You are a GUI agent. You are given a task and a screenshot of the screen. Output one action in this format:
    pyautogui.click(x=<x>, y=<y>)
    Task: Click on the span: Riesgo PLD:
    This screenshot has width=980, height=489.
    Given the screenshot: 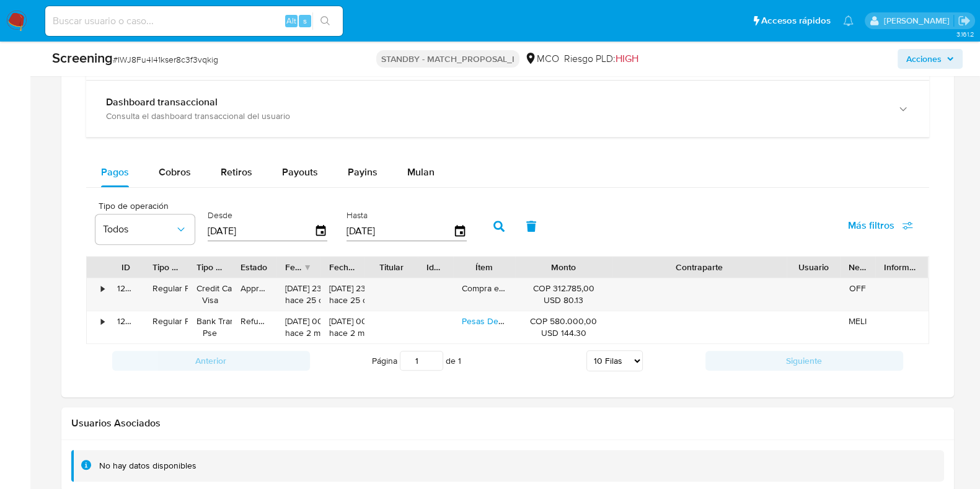 What is the action you would take?
    pyautogui.click(x=601, y=59)
    